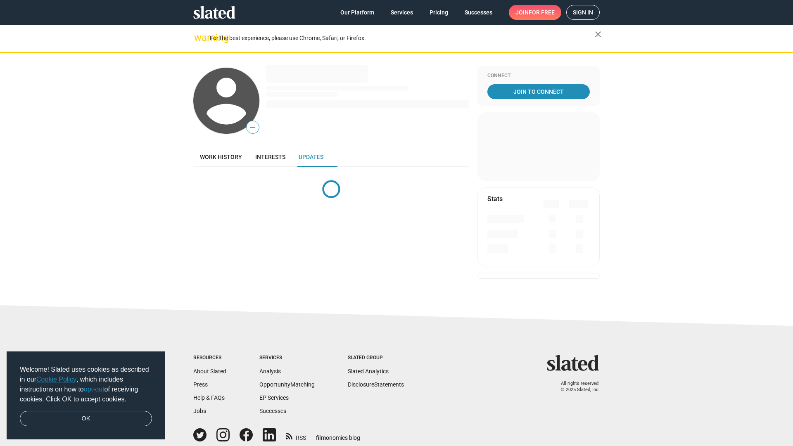 The height and width of the screenshot is (446, 793). I want to click on div: cookieconsent, so click(86, 396).